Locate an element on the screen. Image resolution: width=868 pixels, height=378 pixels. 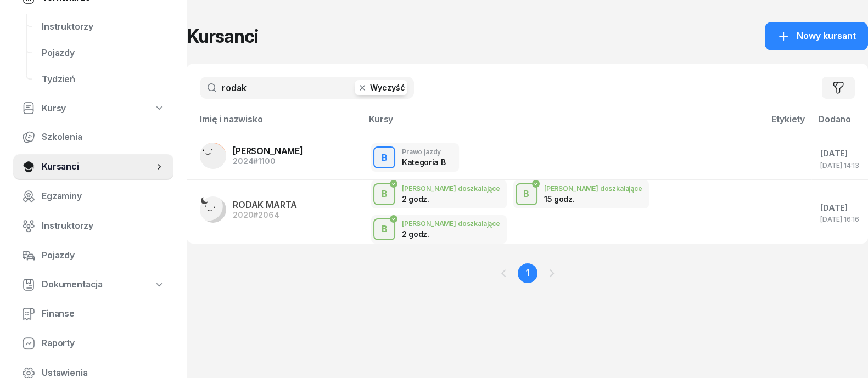
a: Raporty is located at coordinates (93, 343).